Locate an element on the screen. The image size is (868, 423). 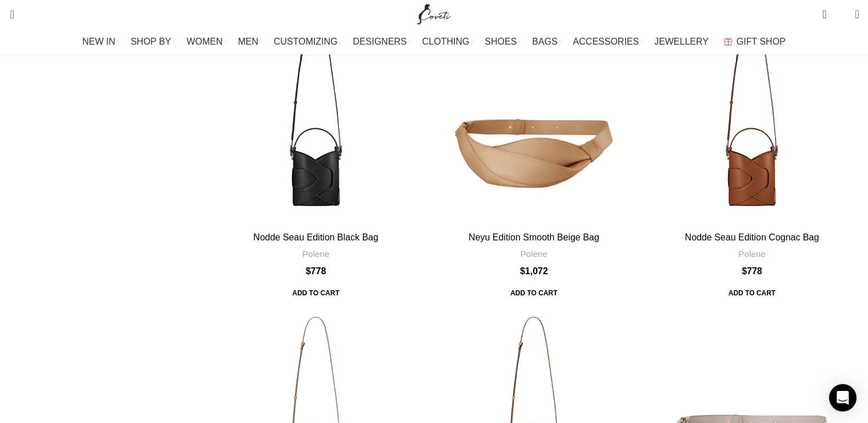
a: CLOTHING is located at coordinates (448, 42).